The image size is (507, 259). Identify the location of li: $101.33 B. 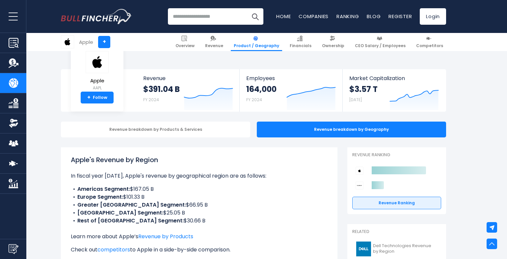
(199, 197).